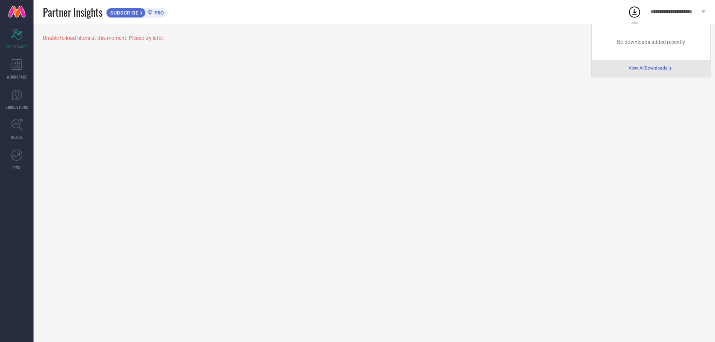 The height and width of the screenshot is (342, 715). I want to click on a: View AllDownloads, so click(651, 69).